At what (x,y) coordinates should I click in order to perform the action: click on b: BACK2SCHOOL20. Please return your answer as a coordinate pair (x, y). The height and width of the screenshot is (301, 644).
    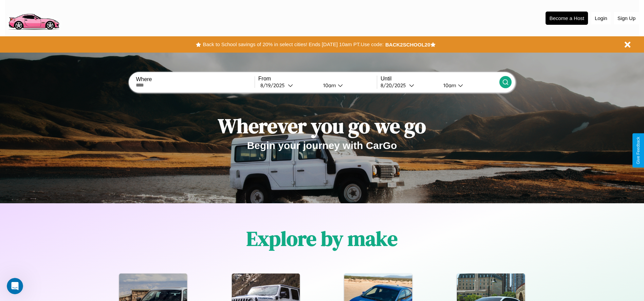
    Looking at the image, I should click on (408, 45).